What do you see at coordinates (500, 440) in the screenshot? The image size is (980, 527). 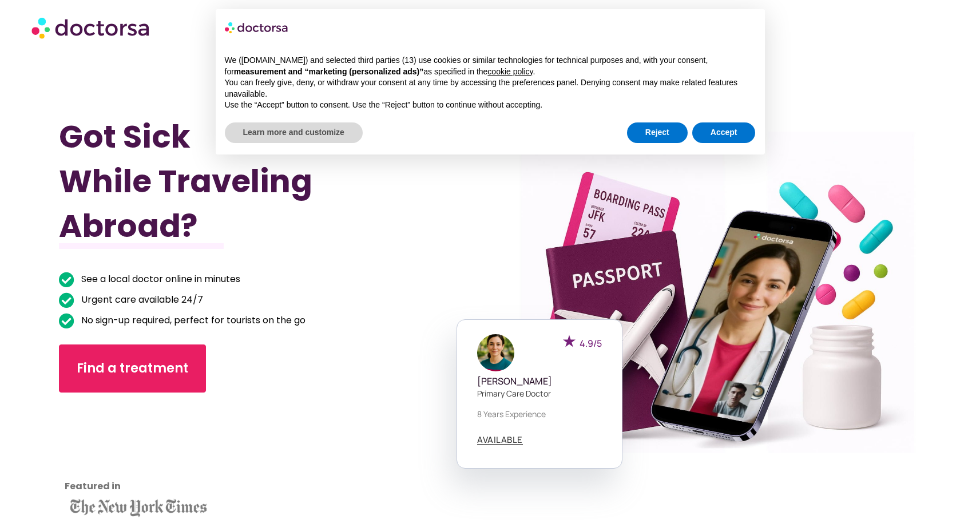 I see `a: AVAILABLE` at bounding box center [500, 440].